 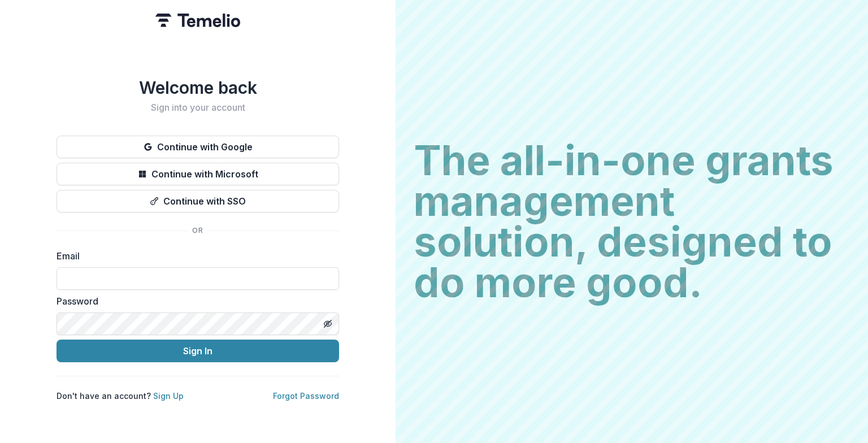 I want to click on p: Don't have an account?, so click(x=120, y=396).